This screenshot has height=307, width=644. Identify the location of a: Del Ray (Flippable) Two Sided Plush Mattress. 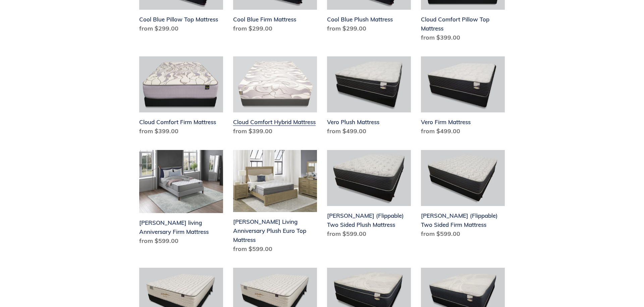
(369, 195).